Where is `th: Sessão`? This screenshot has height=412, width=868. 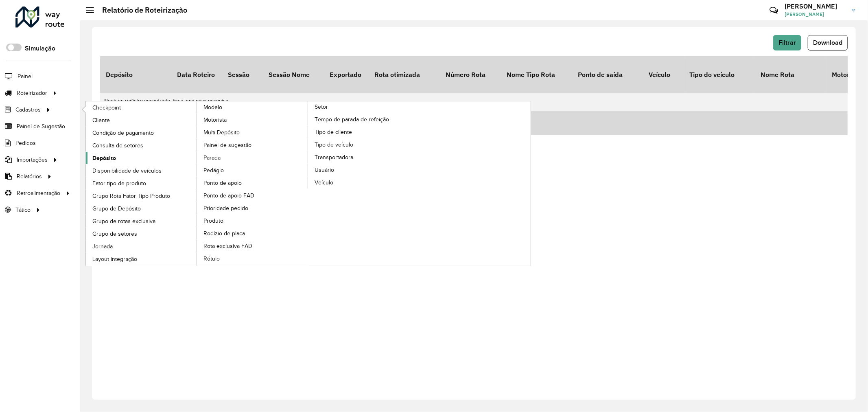
th: Sessão is located at coordinates (242, 74).